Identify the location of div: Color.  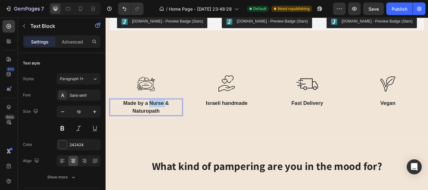
(28, 145).